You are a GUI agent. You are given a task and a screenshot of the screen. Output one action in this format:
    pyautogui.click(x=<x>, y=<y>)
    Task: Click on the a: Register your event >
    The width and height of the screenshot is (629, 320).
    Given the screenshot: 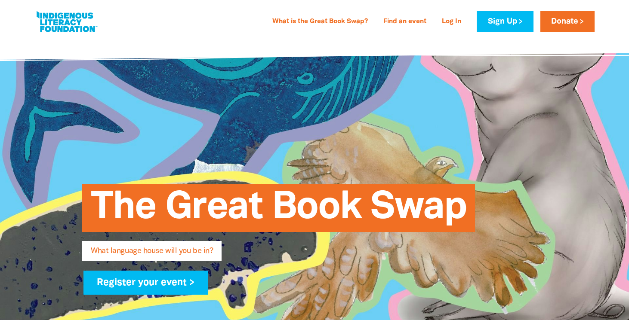 What is the action you would take?
    pyautogui.click(x=145, y=283)
    